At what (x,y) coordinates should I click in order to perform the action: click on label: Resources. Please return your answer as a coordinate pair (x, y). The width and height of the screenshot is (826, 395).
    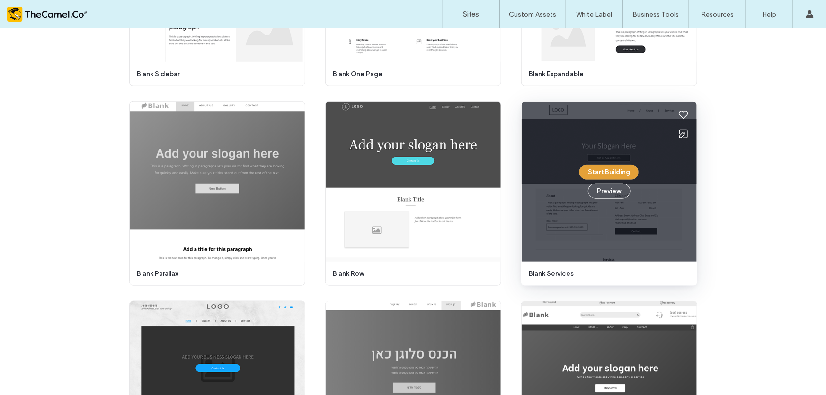
    Looking at the image, I should click on (717, 14).